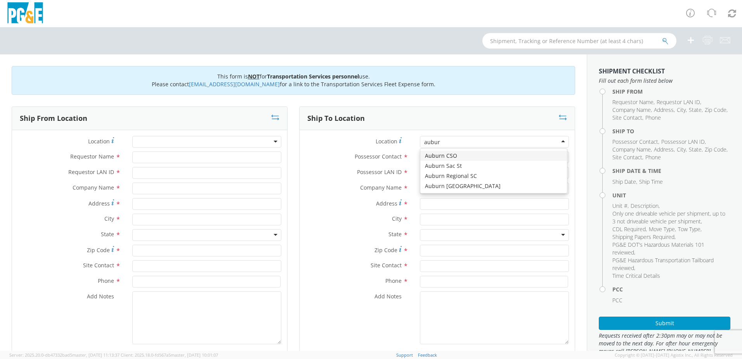 Image resolution: width=742 pixels, height=359 pixels. What do you see at coordinates (620, 205) in the screenshot?
I see `span: Unit #` at bounding box center [620, 205].